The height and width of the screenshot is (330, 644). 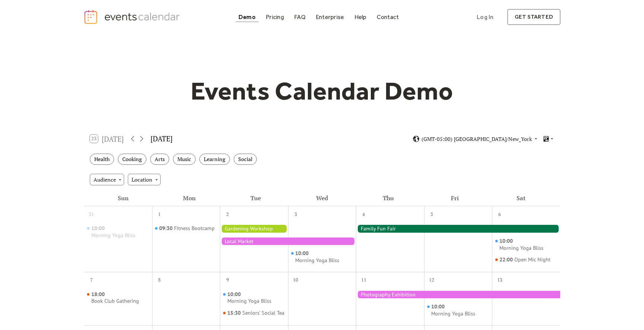 I want to click on a: FAQ, so click(x=299, y=17).